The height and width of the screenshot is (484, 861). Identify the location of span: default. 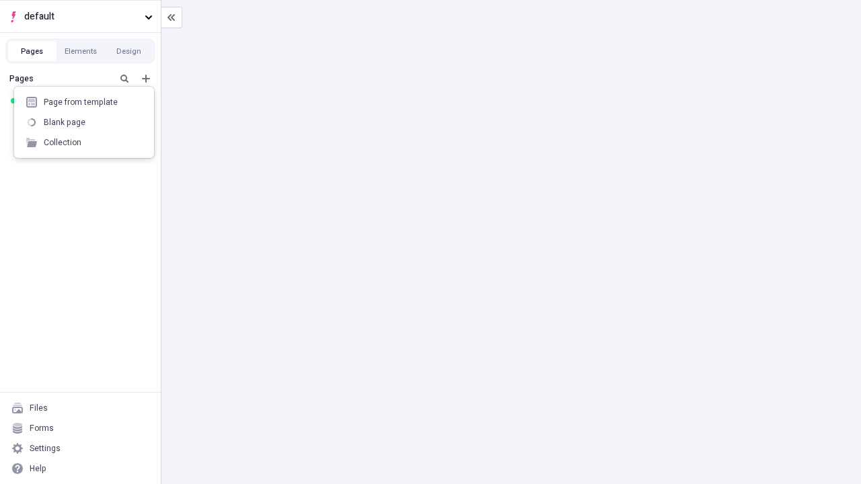
(81, 17).